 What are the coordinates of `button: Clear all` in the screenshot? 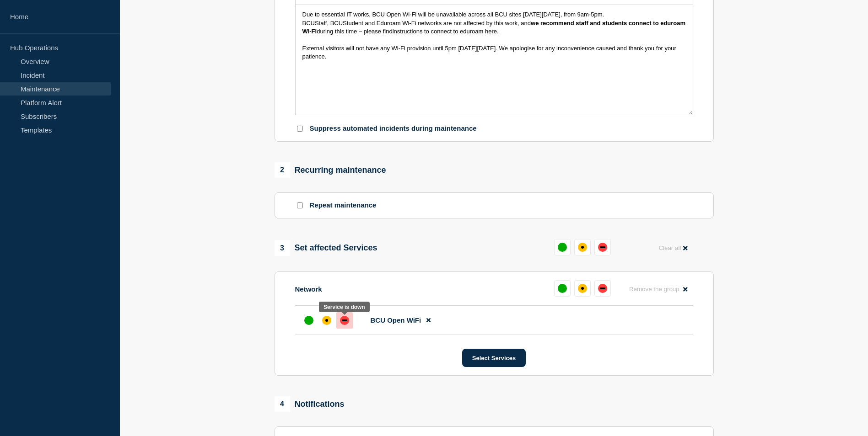 It's located at (673, 248).